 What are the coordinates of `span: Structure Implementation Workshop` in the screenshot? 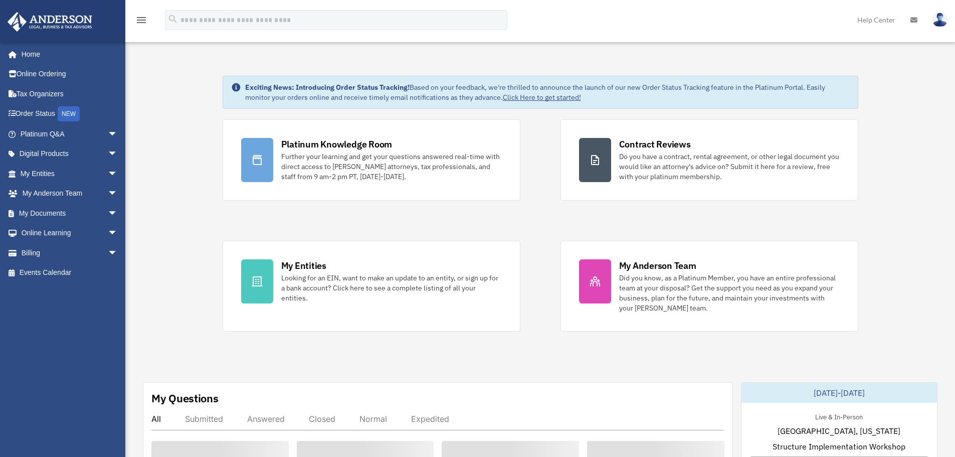 It's located at (838, 446).